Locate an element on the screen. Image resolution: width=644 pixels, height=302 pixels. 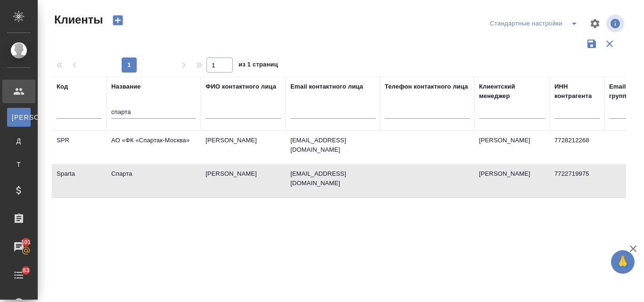
div: Клиентский менеджер is located at coordinates (512, 91).